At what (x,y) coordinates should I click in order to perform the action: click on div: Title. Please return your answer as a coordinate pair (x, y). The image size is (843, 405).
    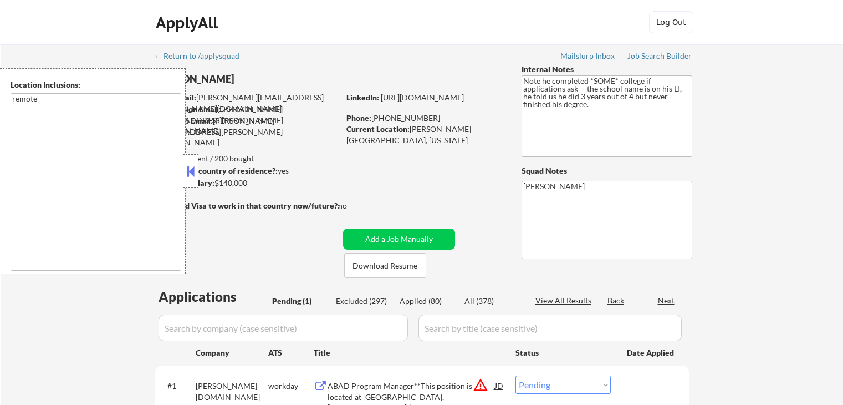
    Looking at the image, I should click on (409, 352).